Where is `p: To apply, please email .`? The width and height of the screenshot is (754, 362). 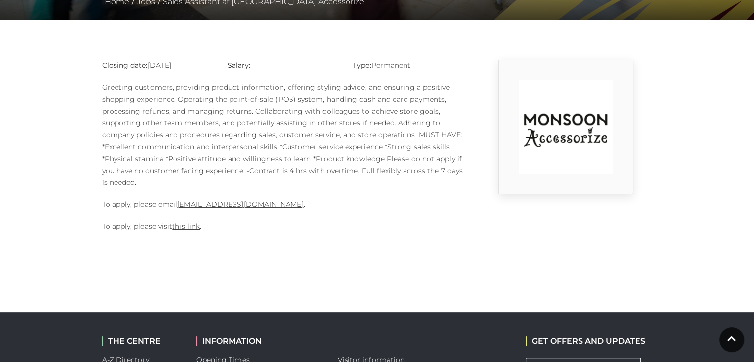
p: To apply, please email . is located at coordinates (283, 204).